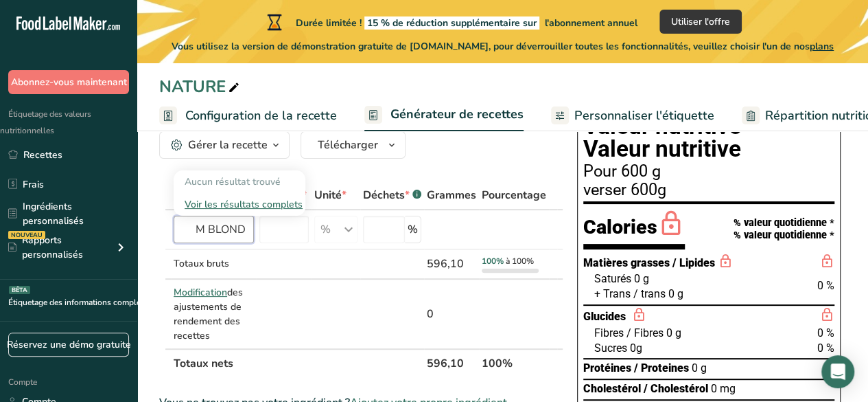 The image size is (868, 402). What do you see at coordinates (662, 148) in the screenshot?
I see `font: Valeur nutritive` at bounding box center [662, 148].